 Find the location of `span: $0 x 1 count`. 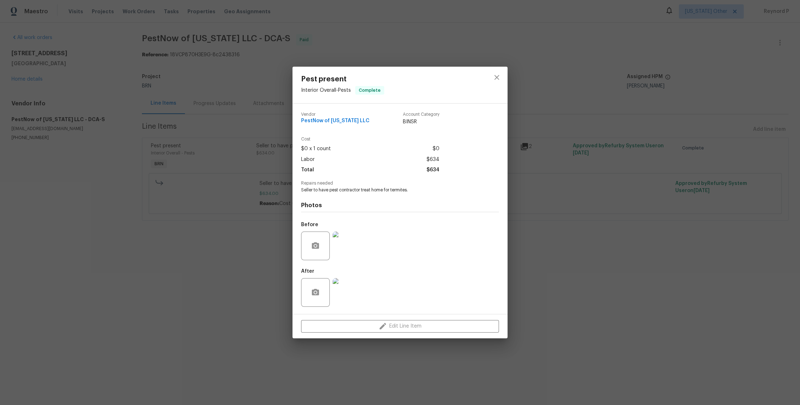

span: $0 x 1 count is located at coordinates (316, 149).